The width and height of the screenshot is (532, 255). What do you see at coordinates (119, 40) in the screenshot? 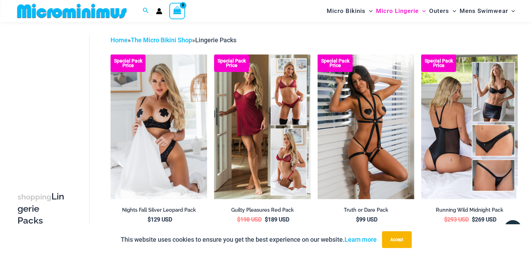
I see `a: Home` at bounding box center [119, 40].